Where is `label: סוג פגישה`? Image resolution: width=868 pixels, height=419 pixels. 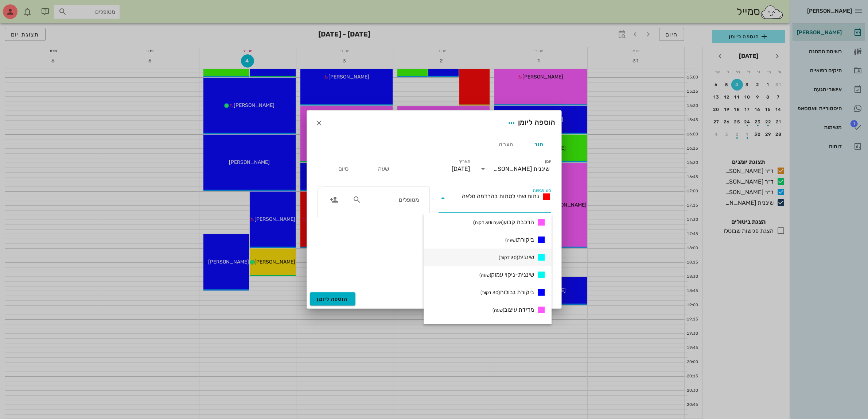 label: סוג פגישה is located at coordinates (542, 190).